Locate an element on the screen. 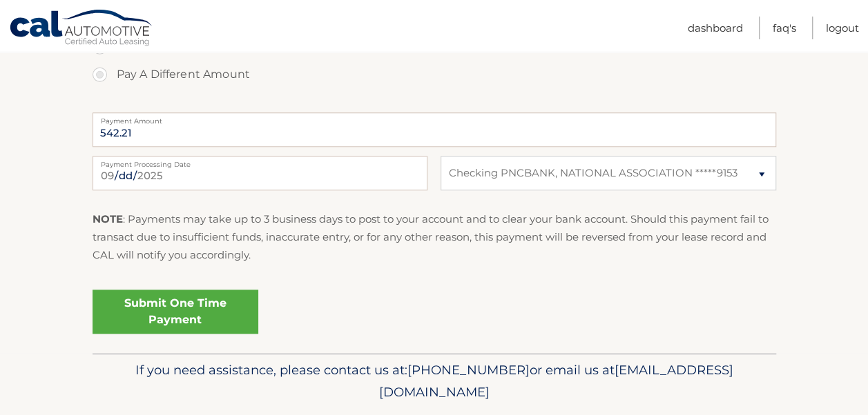  a: Logout is located at coordinates (842, 28).